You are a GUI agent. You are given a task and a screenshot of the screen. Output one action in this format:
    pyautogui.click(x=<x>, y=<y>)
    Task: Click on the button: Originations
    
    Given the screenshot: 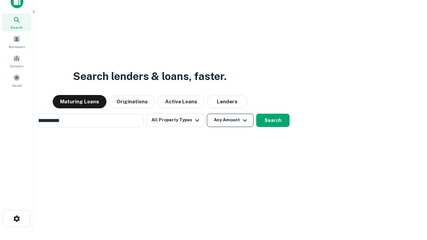 What is the action you would take?
    pyautogui.click(x=132, y=102)
    